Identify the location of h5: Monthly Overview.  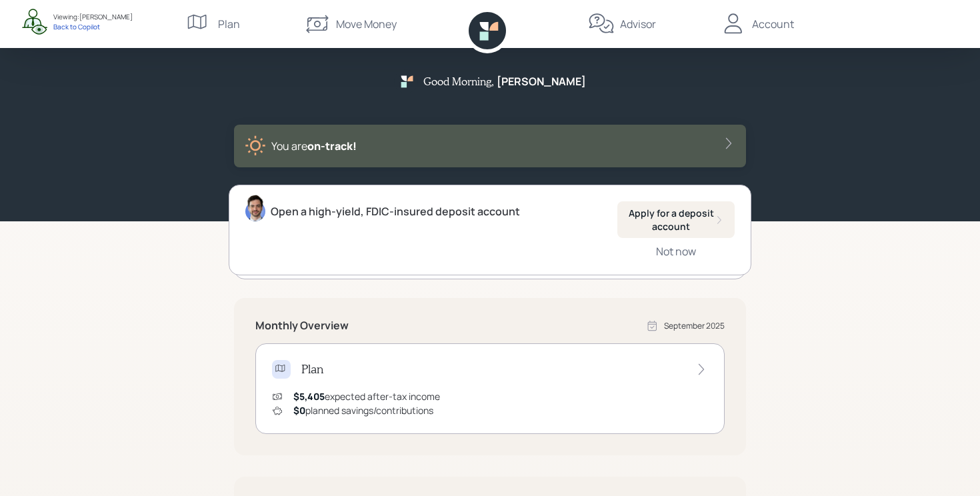
(302, 325).